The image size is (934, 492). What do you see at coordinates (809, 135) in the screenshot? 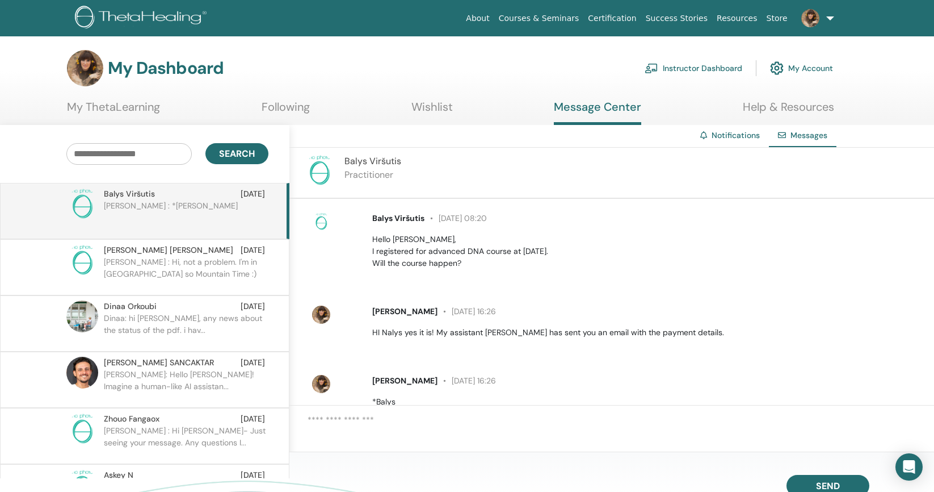
I see `span: Messages` at bounding box center [809, 135].